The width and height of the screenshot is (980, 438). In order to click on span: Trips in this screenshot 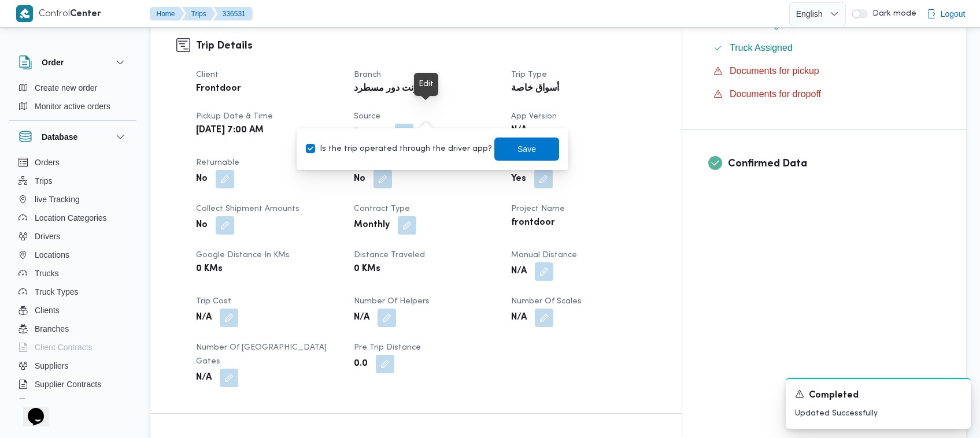, I will do `click(43, 180)`.